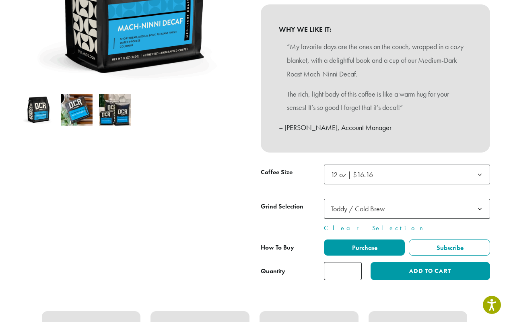 This screenshot has width=509, height=322. I want to click on span: Subscribe, so click(450, 248).